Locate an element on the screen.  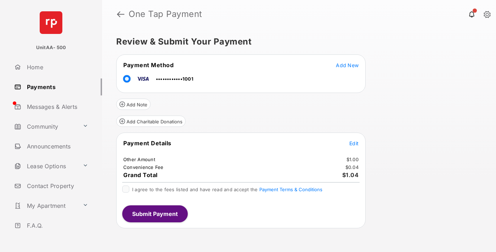
h5: Review & Submit Your Payment is located at coordinates (296, 42).